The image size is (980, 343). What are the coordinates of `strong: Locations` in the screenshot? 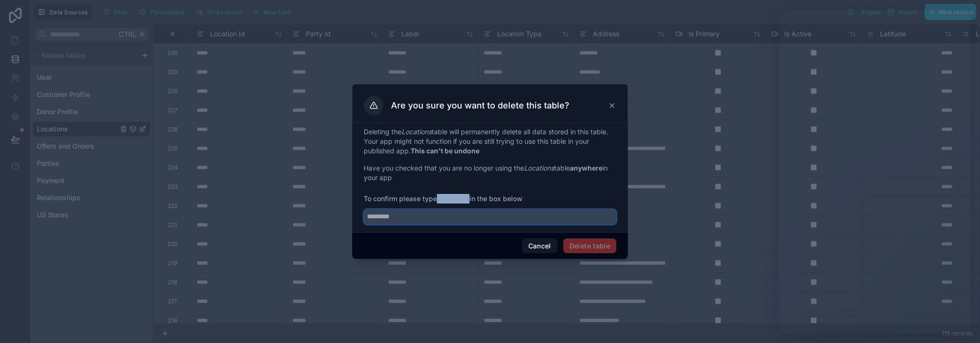 It's located at (453, 199).